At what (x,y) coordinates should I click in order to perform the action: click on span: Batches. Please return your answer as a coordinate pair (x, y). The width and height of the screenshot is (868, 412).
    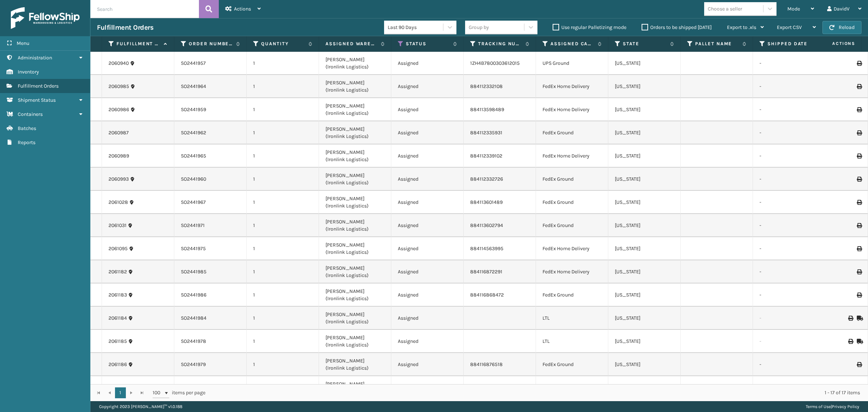
    Looking at the image, I should click on (26, 128).